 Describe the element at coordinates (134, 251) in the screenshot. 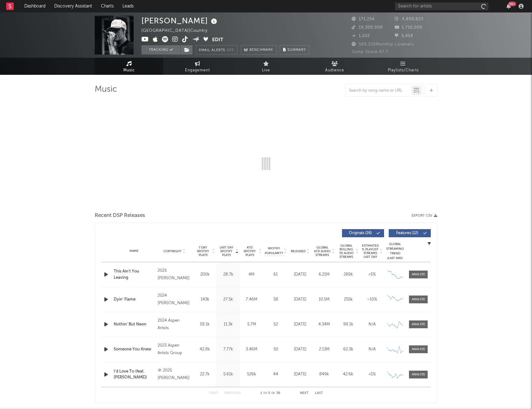

I see `div: Name` at that location.